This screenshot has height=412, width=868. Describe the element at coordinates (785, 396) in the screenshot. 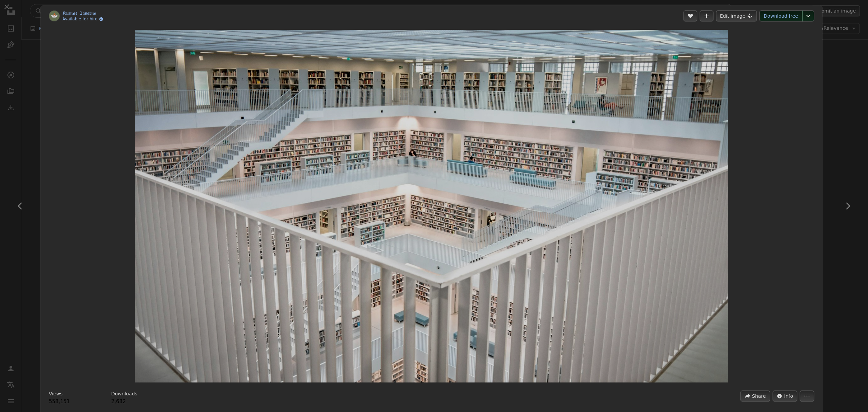

I see `button: Stats about this image` at that location.